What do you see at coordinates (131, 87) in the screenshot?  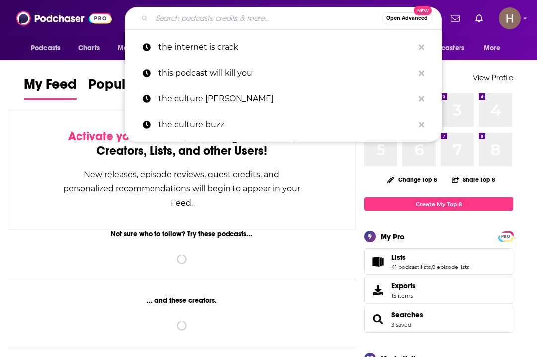 I see `span: Popular Feed` at bounding box center [131, 87].